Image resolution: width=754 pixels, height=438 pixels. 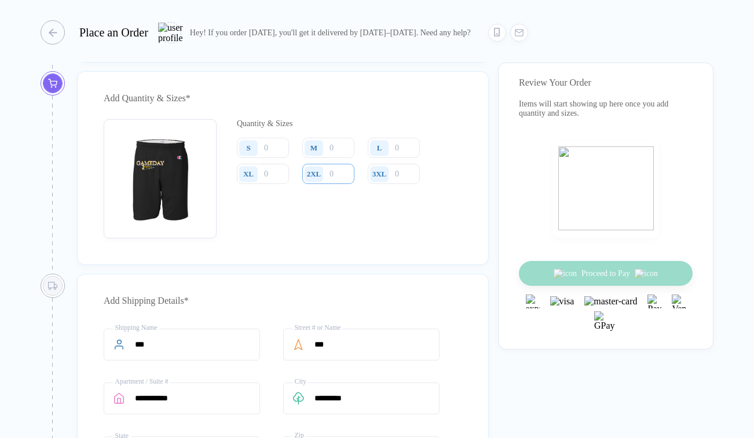 What do you see at coordinates (314, 148) in the screenshot?
I see `div: M` at bounding box center [314, 148].